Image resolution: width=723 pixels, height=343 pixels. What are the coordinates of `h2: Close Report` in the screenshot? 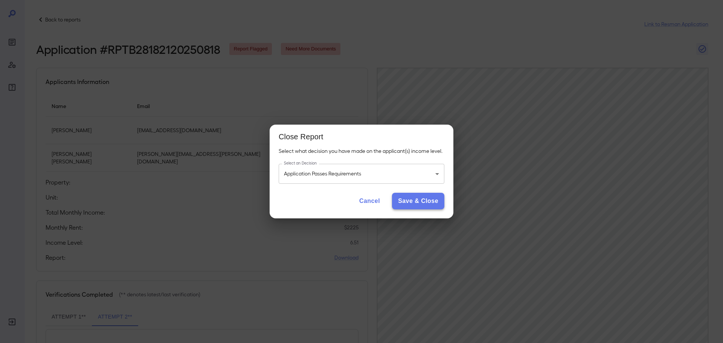 It's located at (362, 136).